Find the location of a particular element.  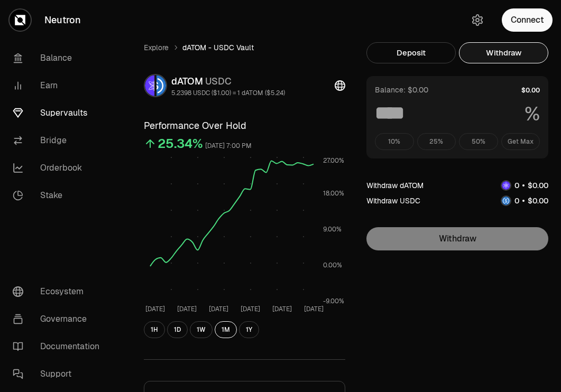

div: 25.34% is located at coordinates (181, 144).